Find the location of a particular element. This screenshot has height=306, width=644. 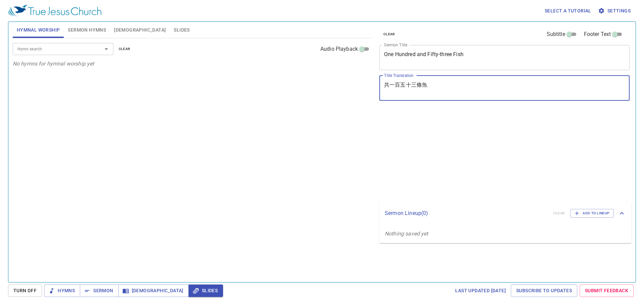

button: Turn Off is located at coordinates (25, 290).